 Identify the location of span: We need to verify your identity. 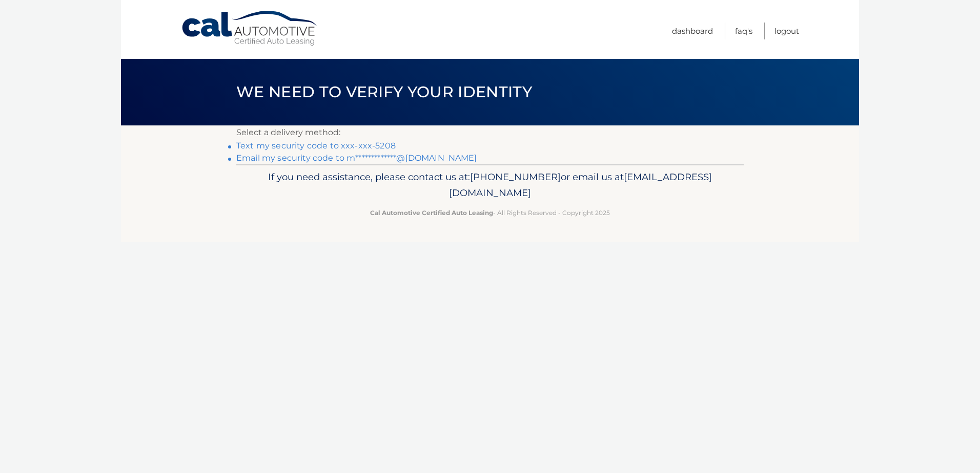
(384, 92).